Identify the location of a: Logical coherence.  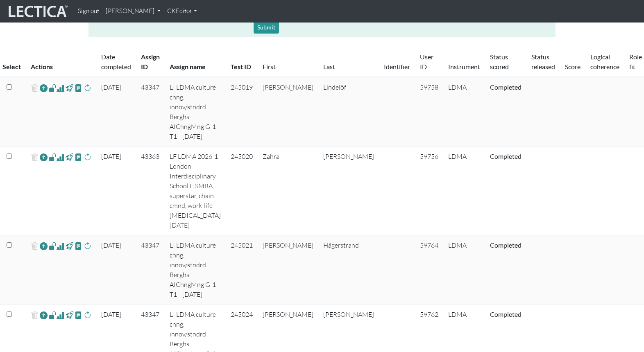
(605, 61).